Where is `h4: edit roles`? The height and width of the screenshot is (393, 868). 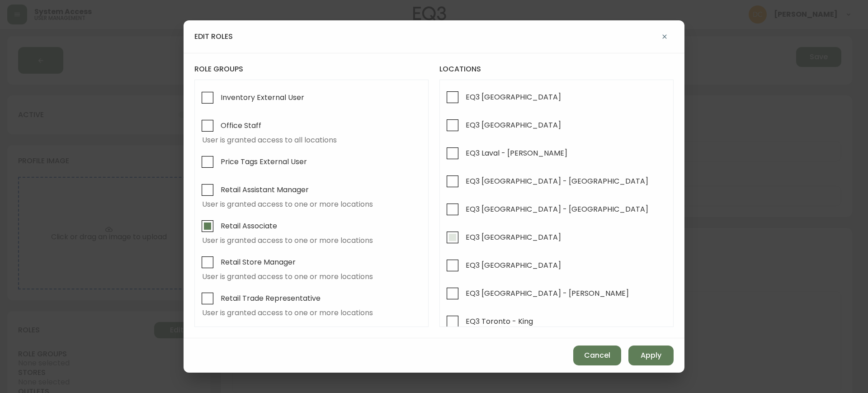 h4: edit roles is located at coordinates (214, 37).